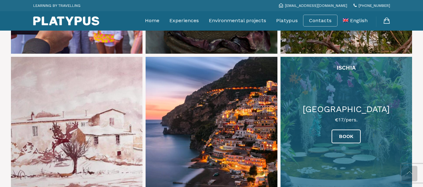 The height and width of the screenshot is (187, 423). Describe the element at coordinates (57, 6) in the screenshot. I see `p: LEARNING BY TRAVELLING` at that location.